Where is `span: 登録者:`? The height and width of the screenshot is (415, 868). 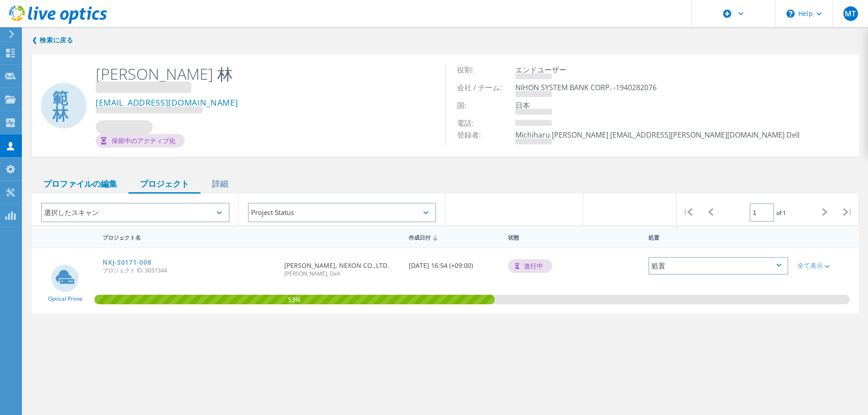
span: 登録者: is located at coordinates (473, 135).